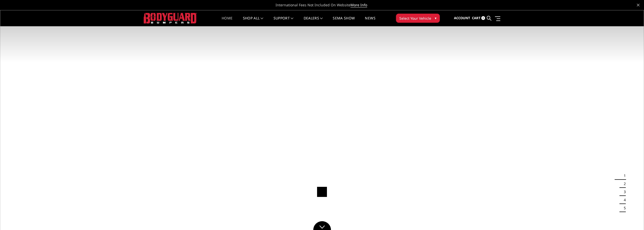  Describe the element at coordinates (462, 18) in the screenshot. I see `a: Account` at that location.